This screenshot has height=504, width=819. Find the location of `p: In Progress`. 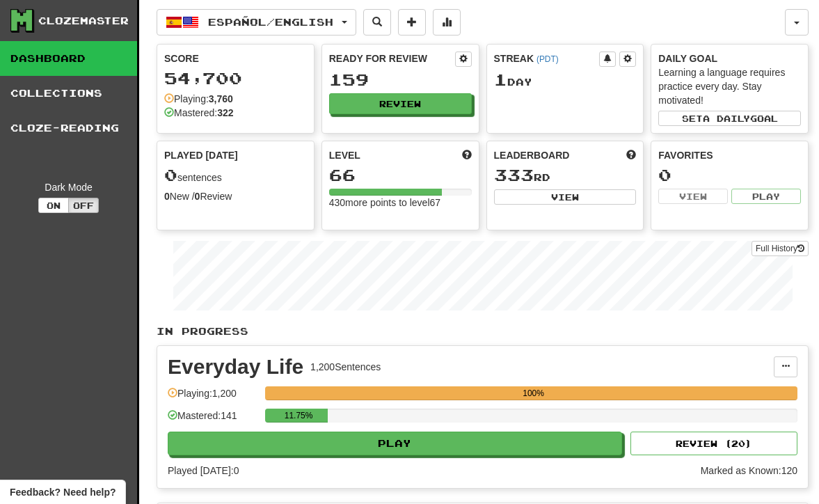

p: In Progress is located at coordinates (482, 331).